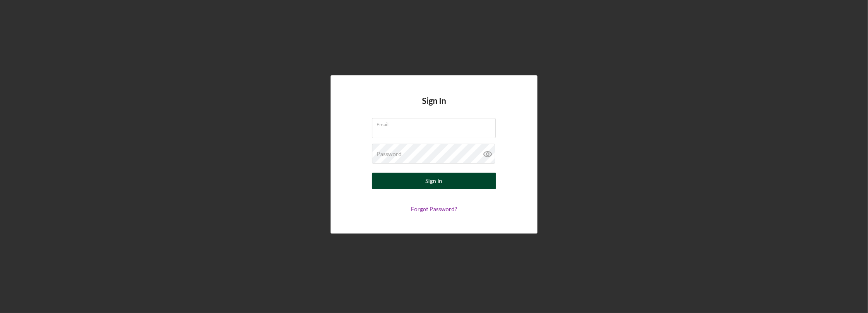  What do you see at coordinates (436, 123) in the screenshot?
I see `label: Email` at bounding box center [436, 123].